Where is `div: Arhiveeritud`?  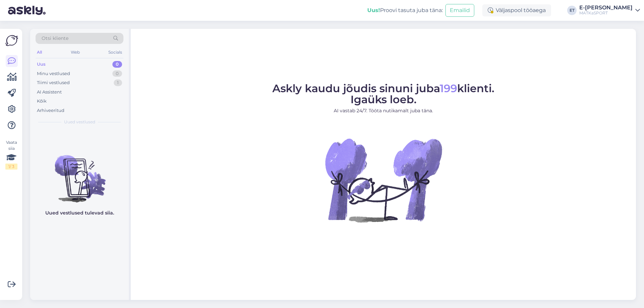 div: Arhiveeritud is located at coordinates (51, 111).